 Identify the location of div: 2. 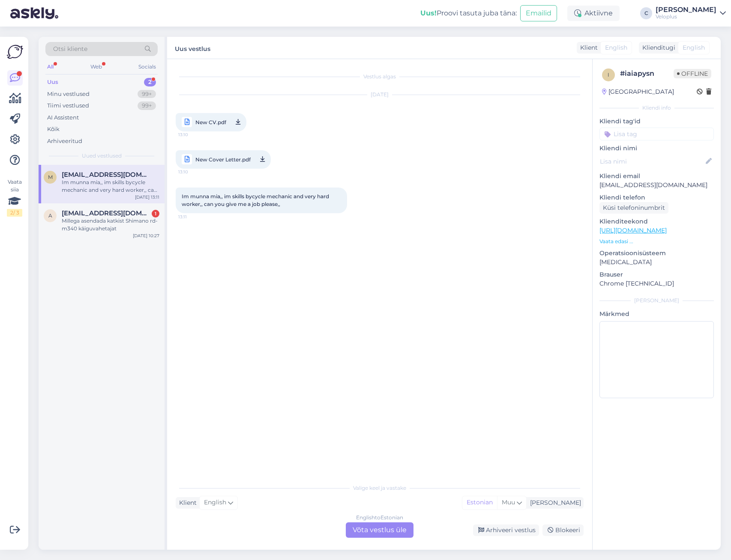
(150, 82).